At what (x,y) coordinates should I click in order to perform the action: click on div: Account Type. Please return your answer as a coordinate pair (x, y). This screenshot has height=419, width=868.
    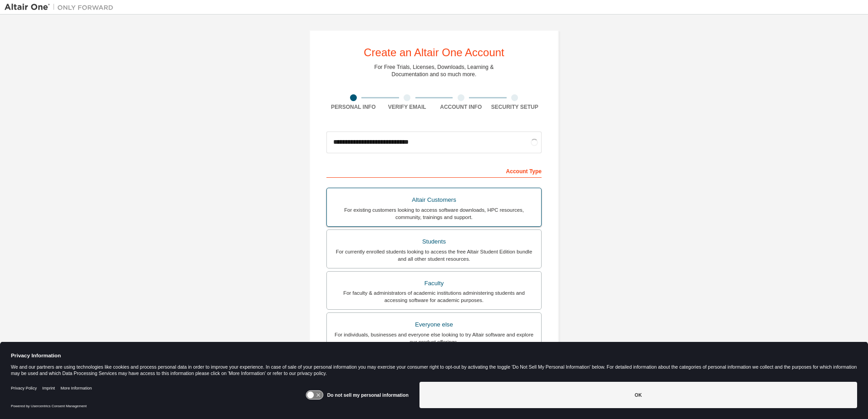
    Looking at the image, I should click on (434, 171).